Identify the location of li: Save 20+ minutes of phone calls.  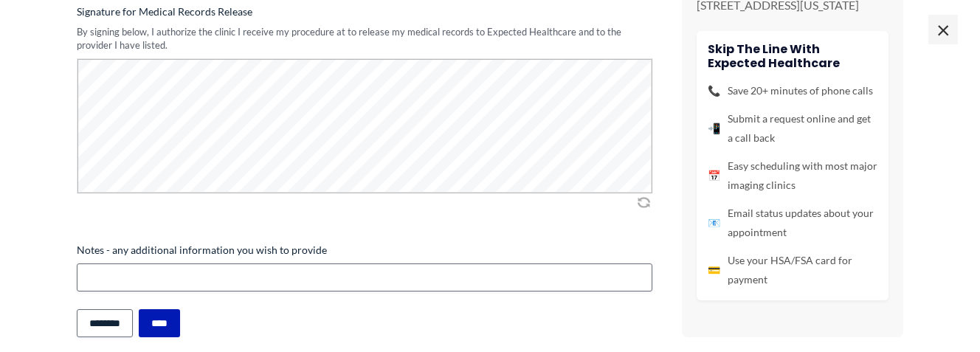
(792, 91).